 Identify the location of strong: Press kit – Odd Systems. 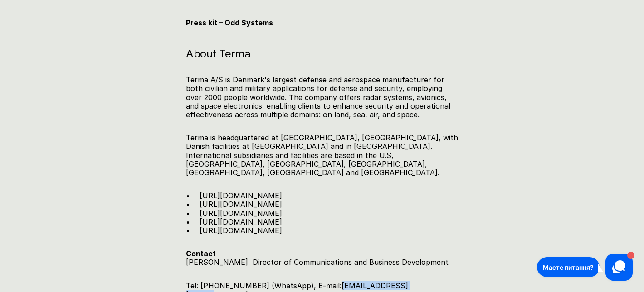
(230, 22).